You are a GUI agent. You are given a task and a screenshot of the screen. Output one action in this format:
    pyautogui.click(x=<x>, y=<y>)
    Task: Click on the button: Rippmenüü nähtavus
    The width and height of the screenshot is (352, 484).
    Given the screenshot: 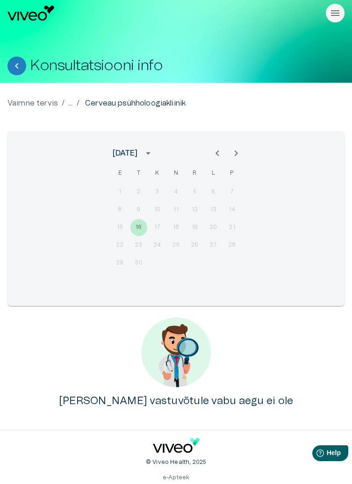 What is the action you would take?
    pyautogui.click(x=335, y=13)
    